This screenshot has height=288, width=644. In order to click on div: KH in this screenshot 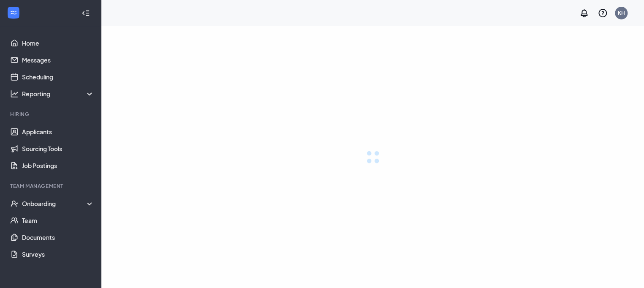, I will do `click(622, 12)`.